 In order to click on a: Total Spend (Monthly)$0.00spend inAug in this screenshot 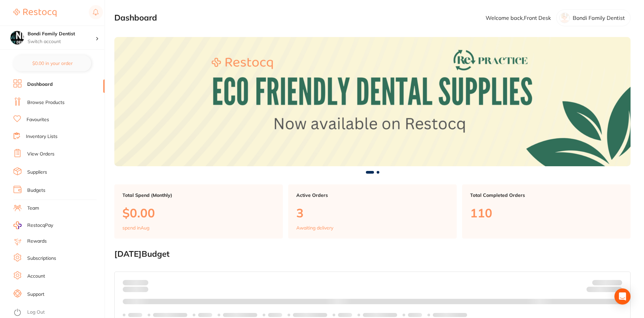, I will do `click(199, 212)`.